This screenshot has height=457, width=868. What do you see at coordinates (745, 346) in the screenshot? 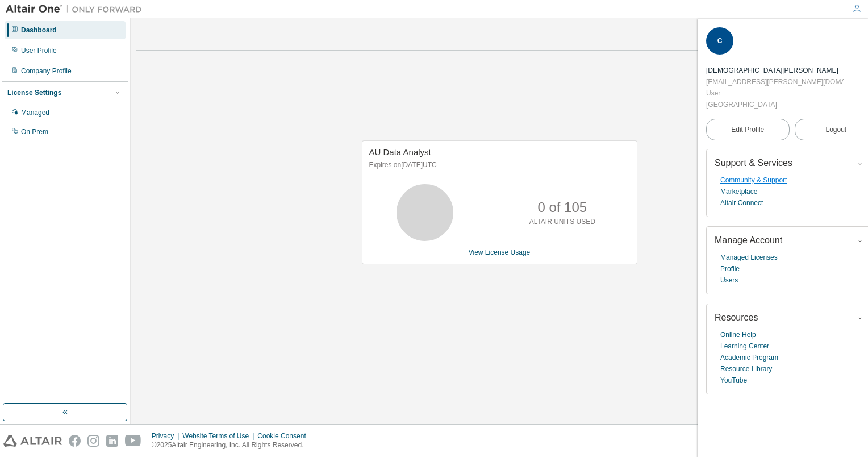
I see `a: Learning Center` at bounding box center [745, 346].